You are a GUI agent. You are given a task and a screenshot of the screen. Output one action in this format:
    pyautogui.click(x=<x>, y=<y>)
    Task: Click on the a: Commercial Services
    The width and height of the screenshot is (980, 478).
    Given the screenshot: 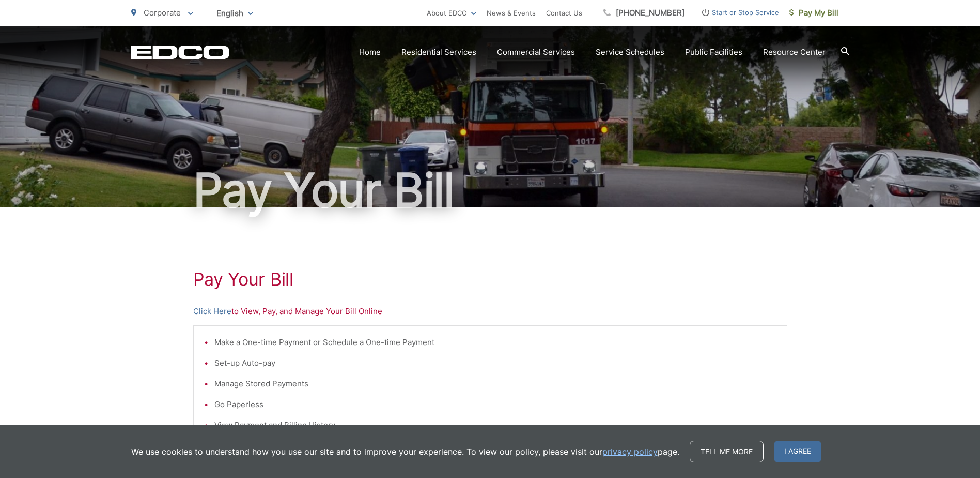 What is the action you would take?
    pyautogui.click(x=536, y=52)
    